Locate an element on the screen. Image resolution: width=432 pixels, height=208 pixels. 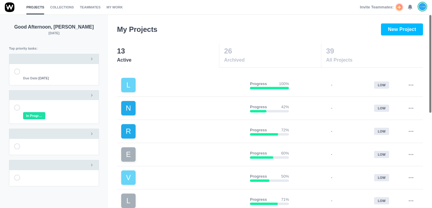
div: N is located at coordinates (129, 108).